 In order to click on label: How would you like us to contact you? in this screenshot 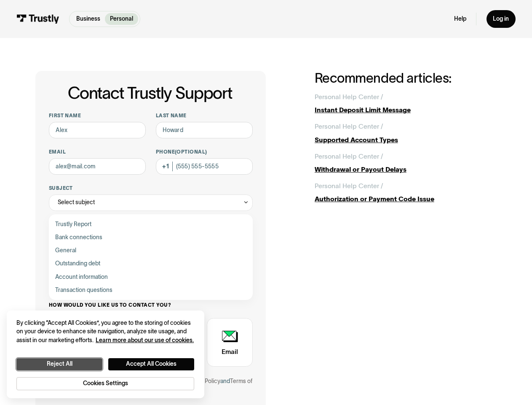, I will do `click(151, 305)`.